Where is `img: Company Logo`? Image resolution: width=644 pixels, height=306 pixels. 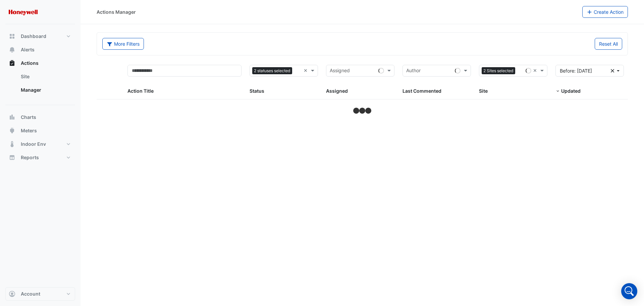
img: Company Logo is located at coordinates (23, 12).